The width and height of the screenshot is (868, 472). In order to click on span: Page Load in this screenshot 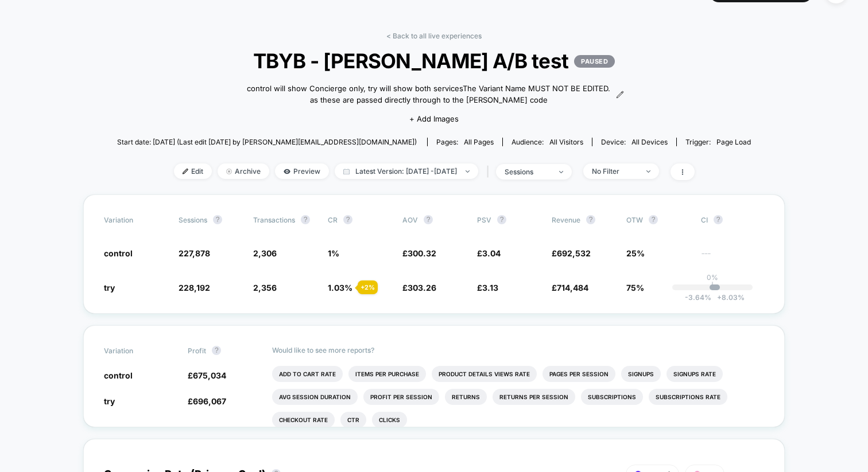, I will do `click(734, 142)`.